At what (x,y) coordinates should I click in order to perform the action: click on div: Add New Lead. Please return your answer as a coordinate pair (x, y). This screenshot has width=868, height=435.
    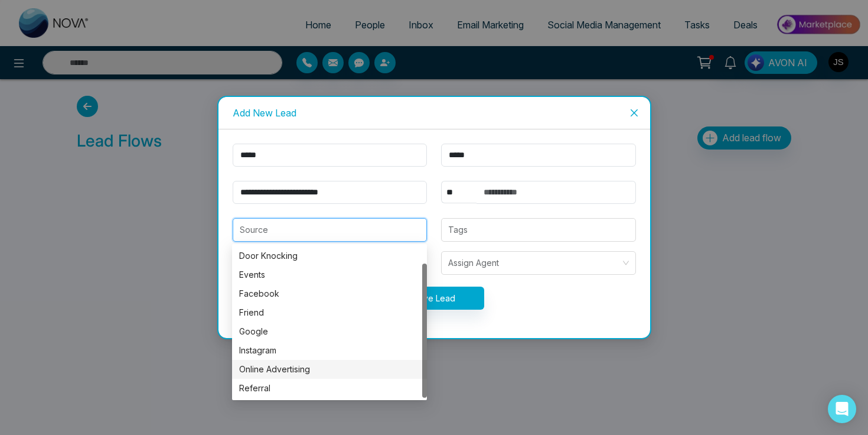
    Looking at the image, I should click on (434, 113).